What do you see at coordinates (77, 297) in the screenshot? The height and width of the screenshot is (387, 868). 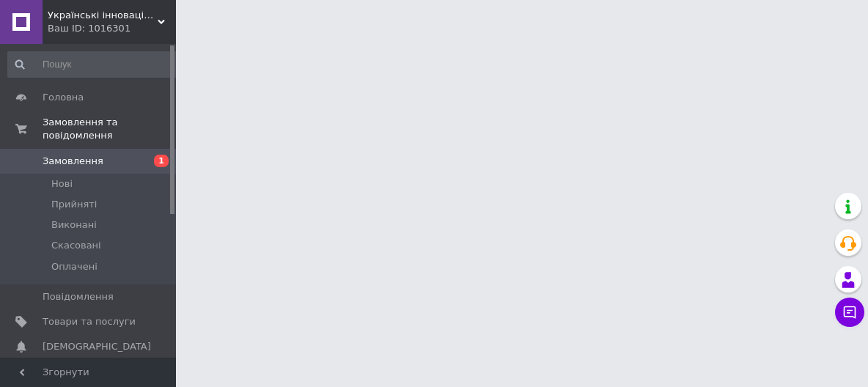 I see `span: Повідомлення` at bounding box center [77, 297].